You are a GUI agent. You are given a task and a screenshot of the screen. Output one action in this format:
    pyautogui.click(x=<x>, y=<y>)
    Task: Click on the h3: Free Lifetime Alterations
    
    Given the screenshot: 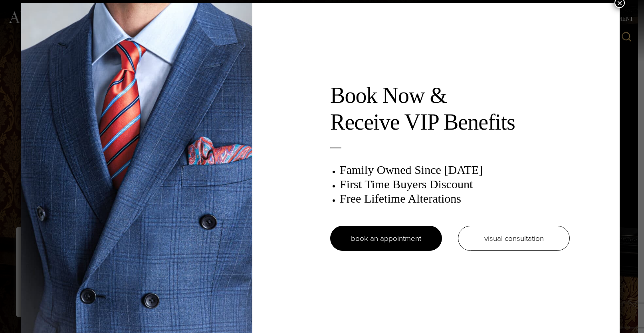 What is the action you would take?
    pyautogui.click(x=455, y=199)
    